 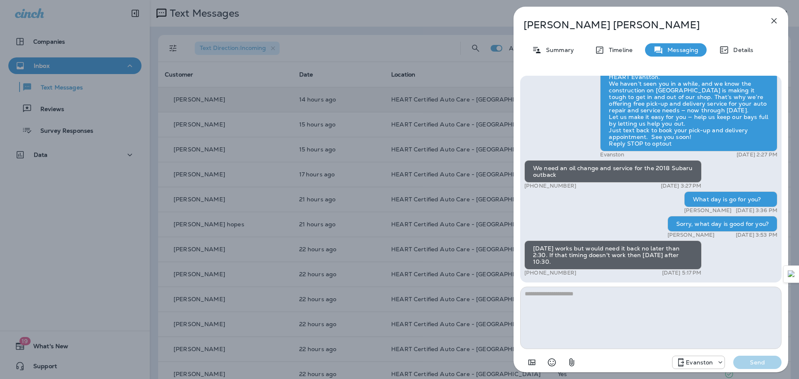 What do you see at coordinates (613, 171) in the screenshot?
I see `div: We need an oil change and service for the 2018 Subaru outback` at bounding box center [613, 171].